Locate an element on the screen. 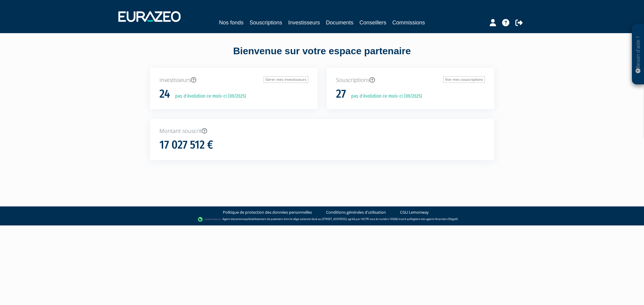 The image size is (644, 305). a: Conditions générales d'utilisation is located at coordinates (356, 212).